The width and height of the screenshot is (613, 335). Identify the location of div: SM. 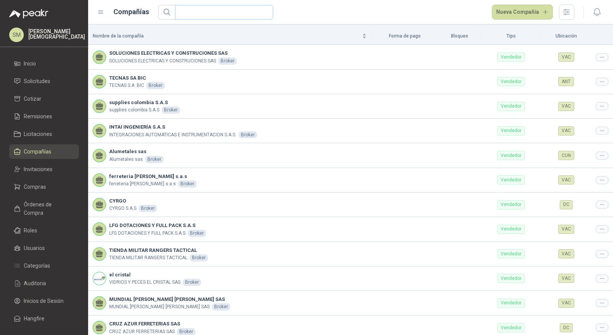
(16, 35).